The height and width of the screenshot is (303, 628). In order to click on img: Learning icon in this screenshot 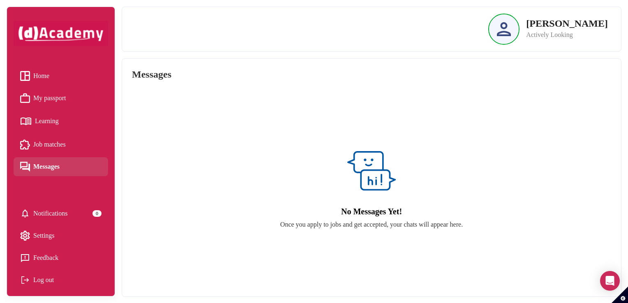, I will do `click(26, 121)`.